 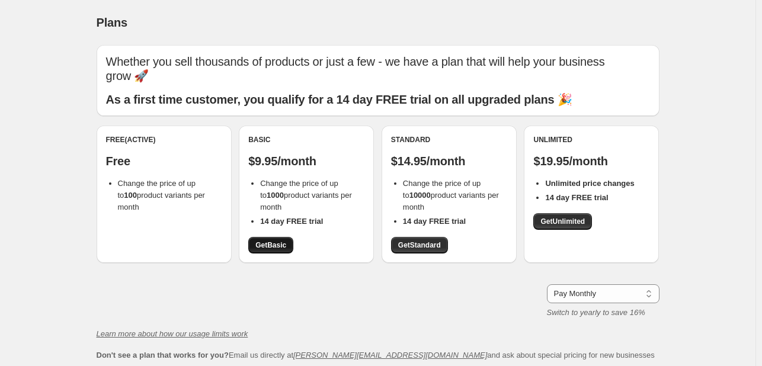 I want to click on a: GetUnlimited, so click(x=562, y=222).